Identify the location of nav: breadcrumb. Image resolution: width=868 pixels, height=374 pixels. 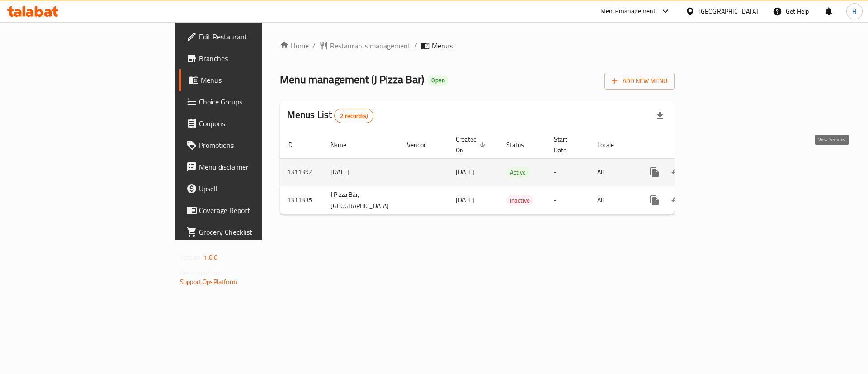
(477, 45).